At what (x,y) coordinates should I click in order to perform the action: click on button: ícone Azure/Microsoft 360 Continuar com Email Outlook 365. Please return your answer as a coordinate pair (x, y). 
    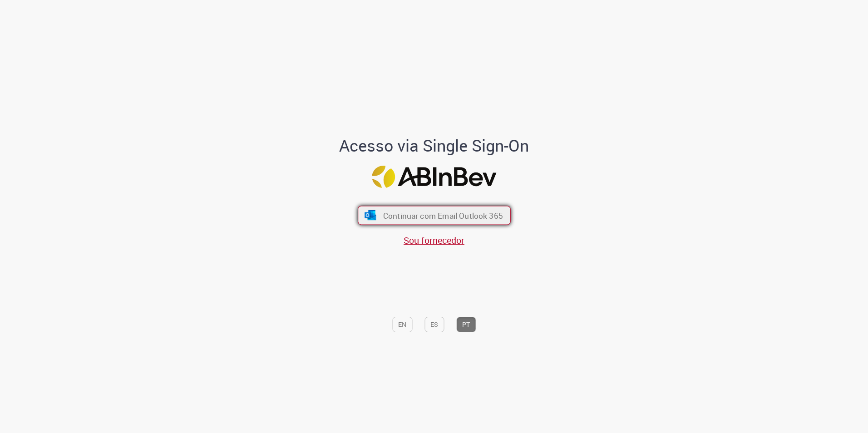
    Looking at the image, I should click on (434, 215).